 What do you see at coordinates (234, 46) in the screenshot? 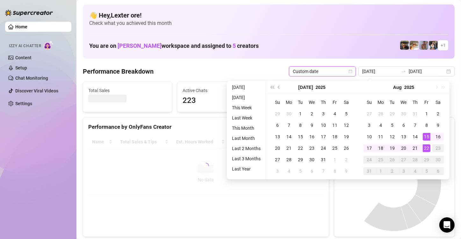
I see `span: 5` at bounding box center [234, 46].